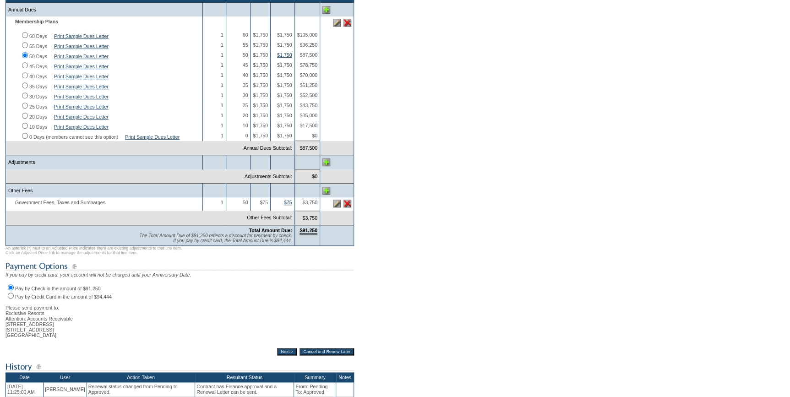  I want to click on span: 45, so click(245, 65).